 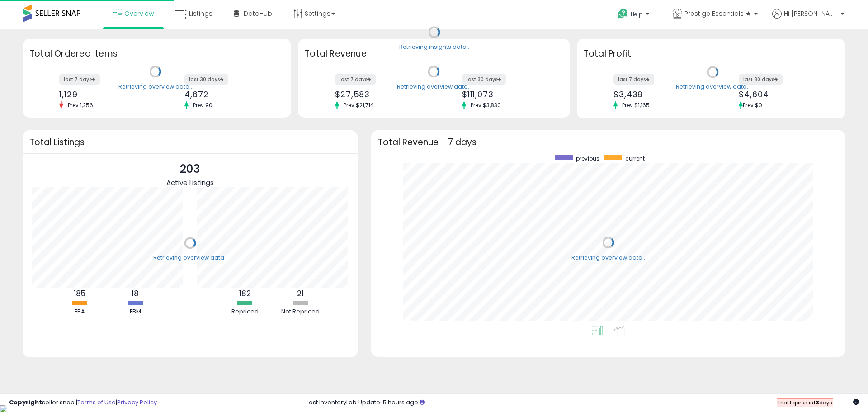 What do you see at coordinates (623, 13) in the screenshot?
I see `i: Get Help` at bounding box center [623, 13].